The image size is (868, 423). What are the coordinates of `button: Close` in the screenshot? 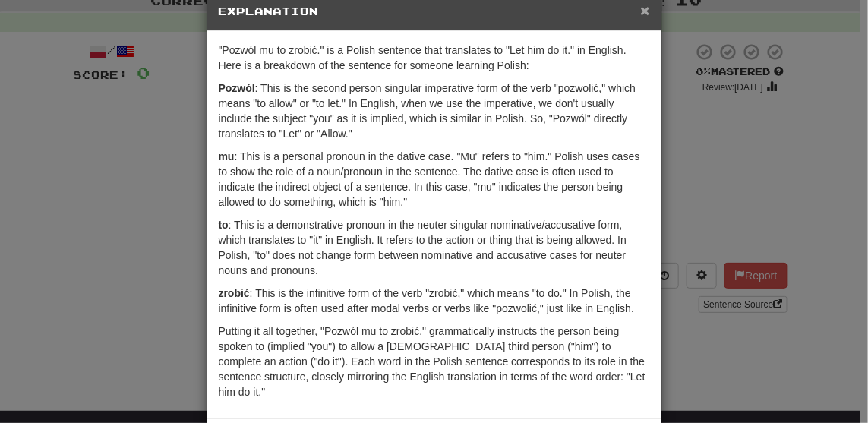 It's located at (645, 10).